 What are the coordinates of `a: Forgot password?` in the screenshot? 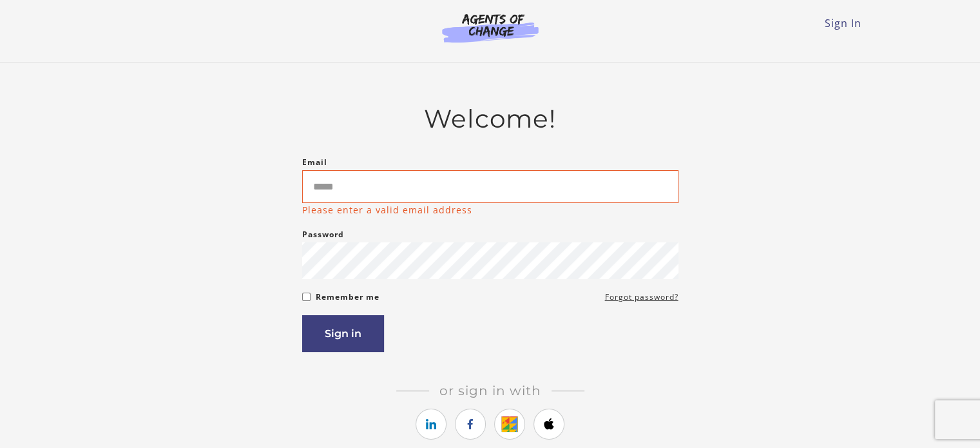 It's located at (642, 297).